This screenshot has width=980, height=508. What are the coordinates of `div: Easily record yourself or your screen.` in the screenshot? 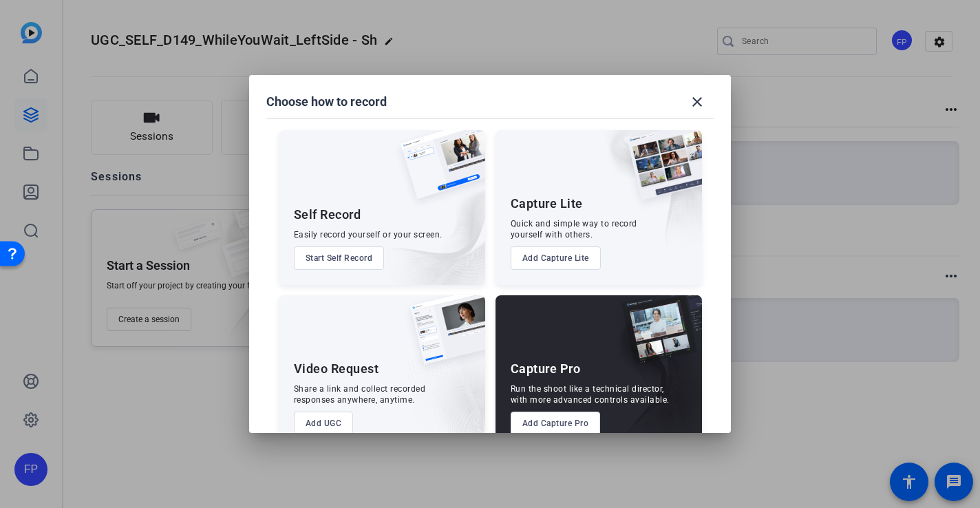 It's located at (369, 234).